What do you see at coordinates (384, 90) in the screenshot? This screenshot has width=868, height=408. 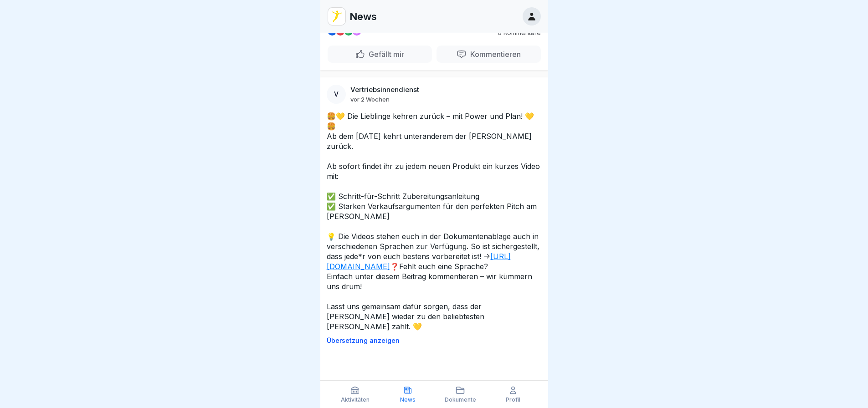 I see `p: Vertriebsinnendienst` at bounding box center [384, 90].